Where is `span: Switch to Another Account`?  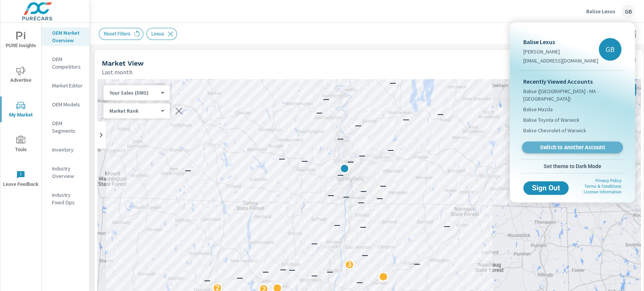 span: Switch to Another Account is located at coordinates (572, 147).